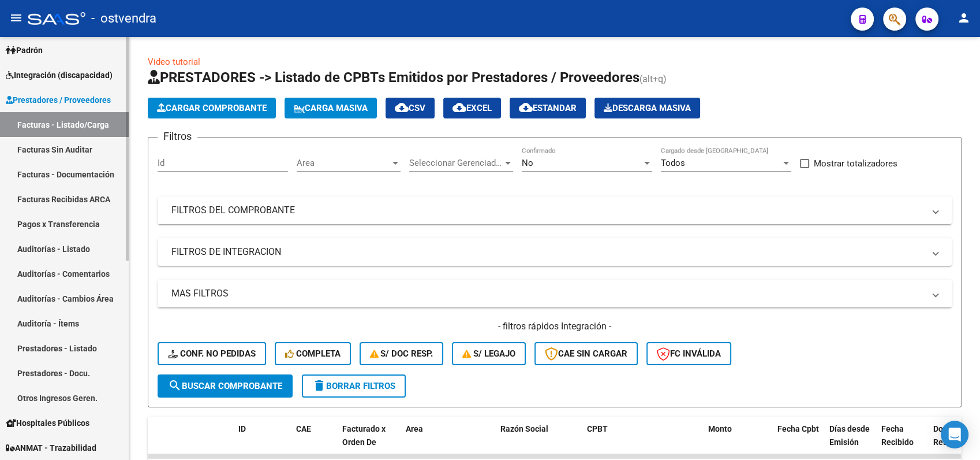 Image resolution: width=980 pixels, height=460 pixels. I want to click on mat-icon: delete, so click(320, 385).